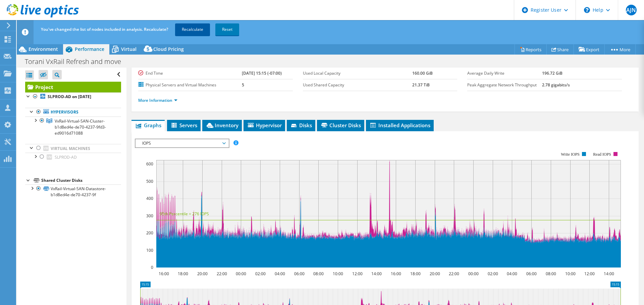 Image resolution: width=644 pixels, height=305 pixels. Describe the element at coordinates (44, 49) in the screenshot. I see `span: Environment` at that location.